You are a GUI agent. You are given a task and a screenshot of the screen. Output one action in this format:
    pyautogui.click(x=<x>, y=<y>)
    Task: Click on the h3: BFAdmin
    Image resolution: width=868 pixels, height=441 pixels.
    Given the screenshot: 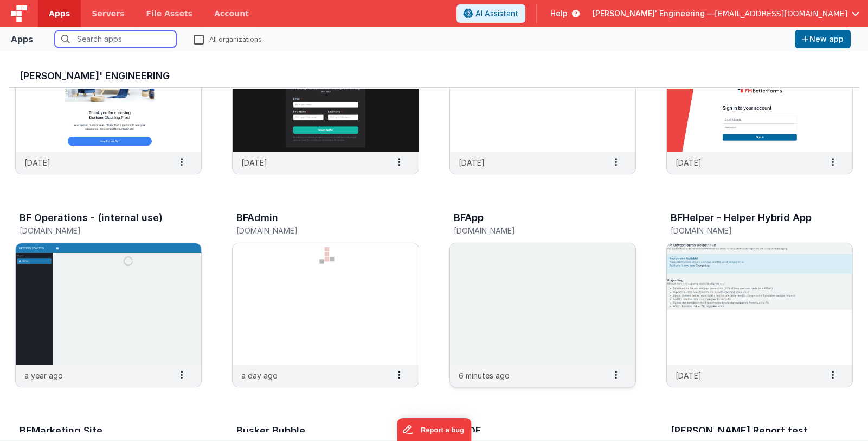 What is the action you would take?
    pyautogui.click(x=257, y=218)
    